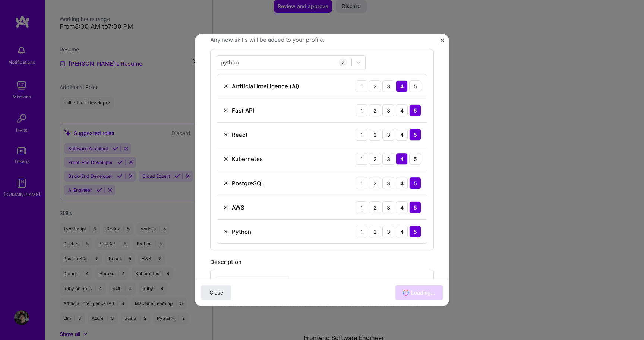  I want to click on span: Any new skills will be added to your profile., so click(322, 40).